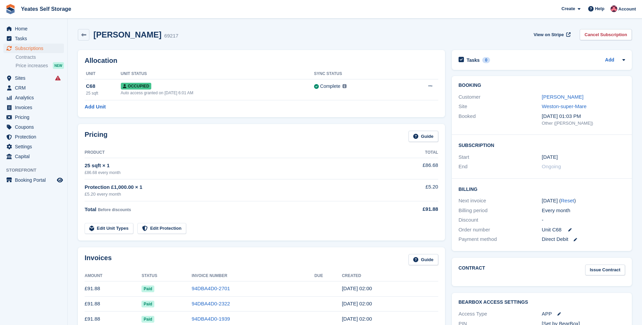  What do you see at coordinates (35, 48) in the screenshot?
I see `span: Subscriptions` at bounding box center [35, 48].